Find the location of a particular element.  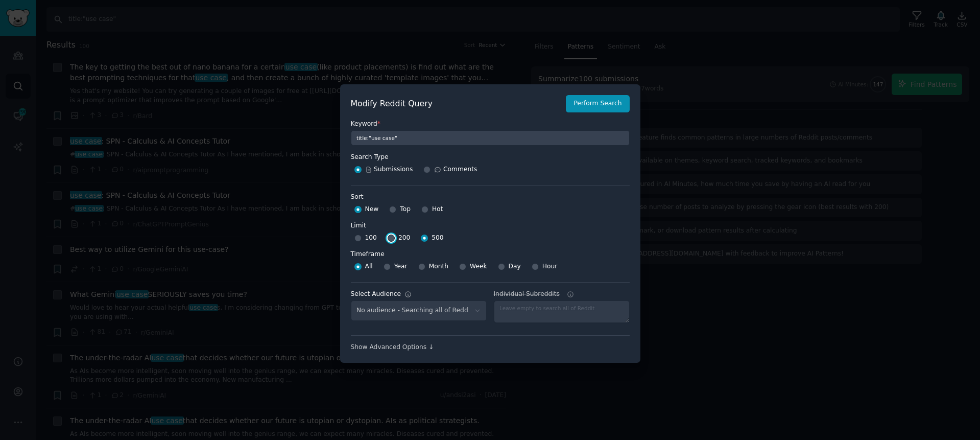

button: Perform Search is located at coordinates (598, 104).